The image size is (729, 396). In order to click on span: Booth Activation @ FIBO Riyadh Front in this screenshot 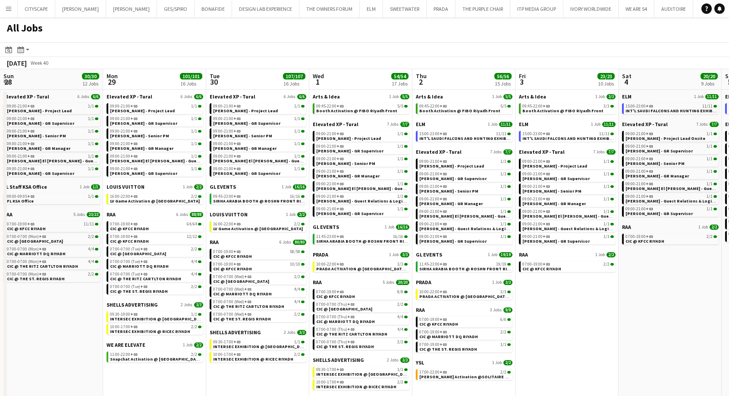, I will do `click(460, 110)`.